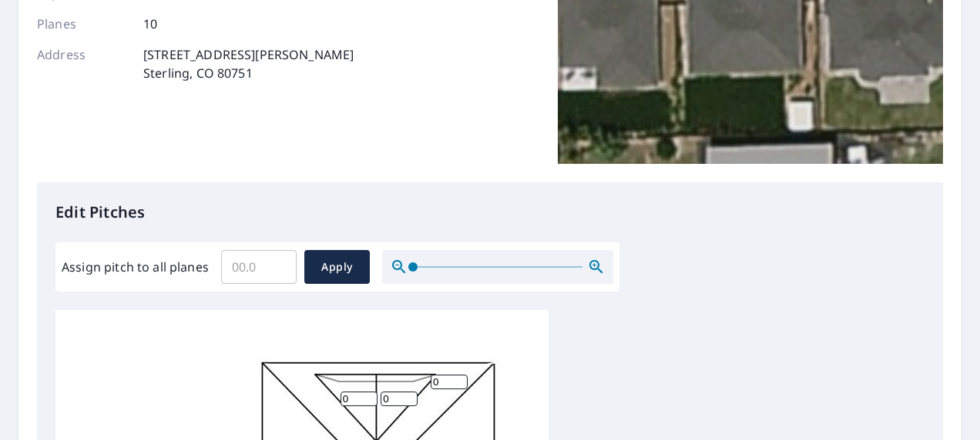 This screenshot has width=980, height=440. Describe the element at coordinates (150, 24) in the screenshot. I see `p: 10` at that location.